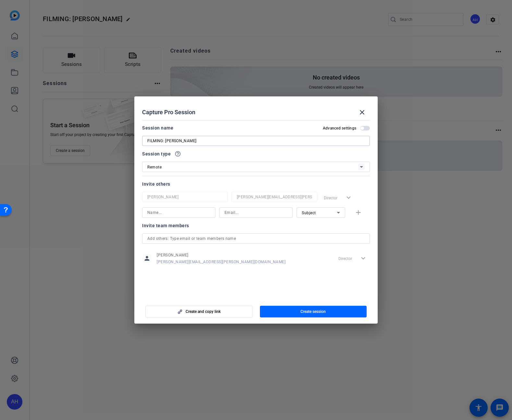 The image size is (512, 420). I want to click on button: Create and copy link, so click(199, 312).